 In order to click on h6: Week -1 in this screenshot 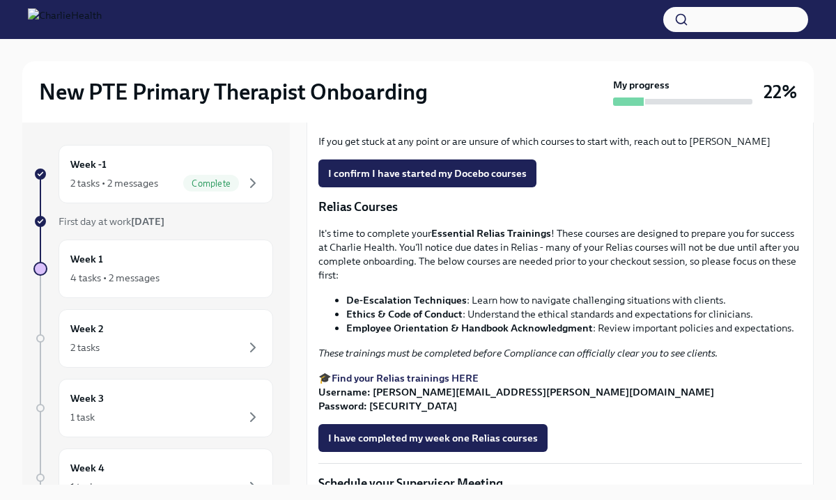, I will do `click(88, 164)`.